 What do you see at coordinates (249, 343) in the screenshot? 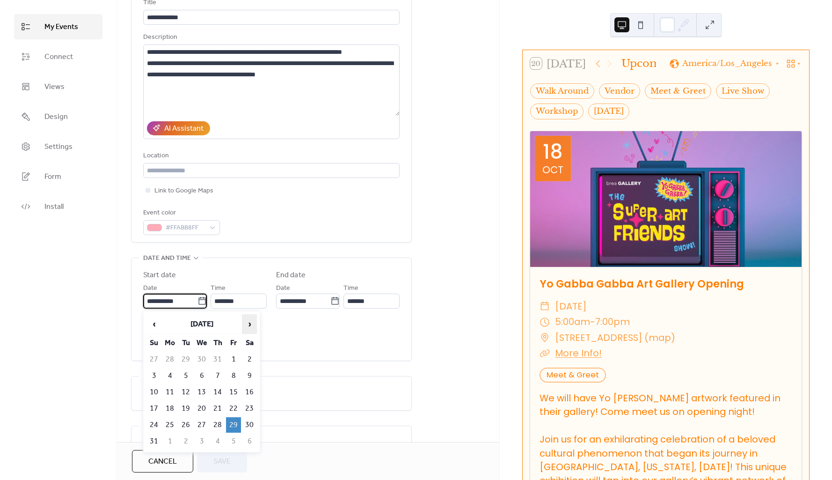
I see `th: Sa` at bounding box center [249, 343].